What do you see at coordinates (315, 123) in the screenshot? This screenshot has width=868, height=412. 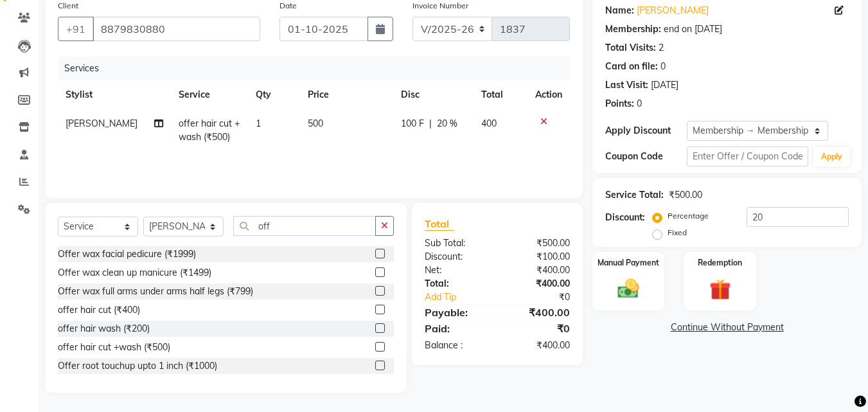 I see `span: 500` at bounding box center [315, 123].